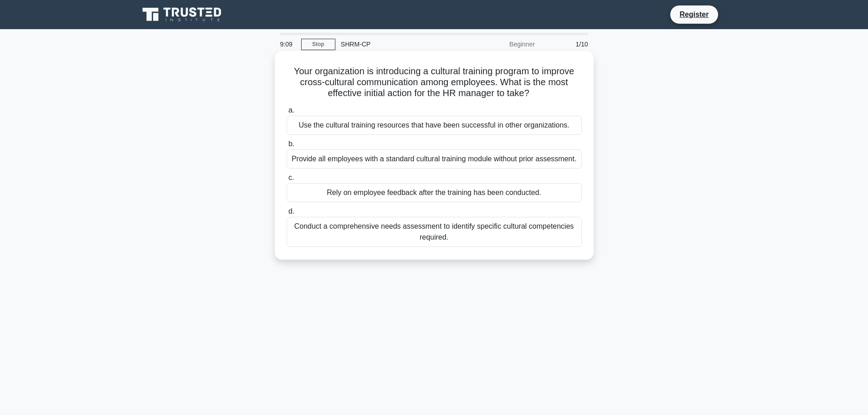 This screenshot has width=868, height=415. I want to click on span: d., so click(291, 211).